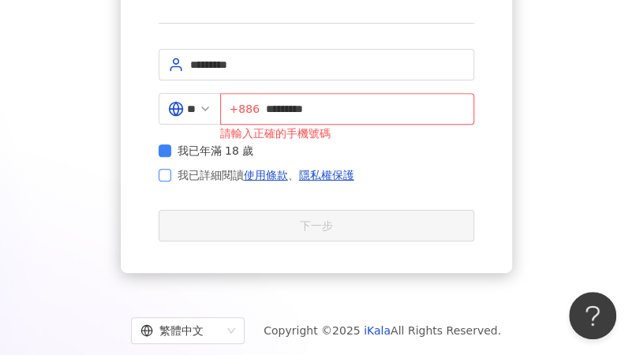  What do you see at coordinates (377, 331) in the screenshot?
I see `a: iKala` at bounding box center [377, 331].